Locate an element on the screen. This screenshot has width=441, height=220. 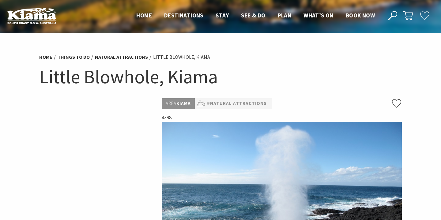
a: Book now is located at coordinates (360, 16).